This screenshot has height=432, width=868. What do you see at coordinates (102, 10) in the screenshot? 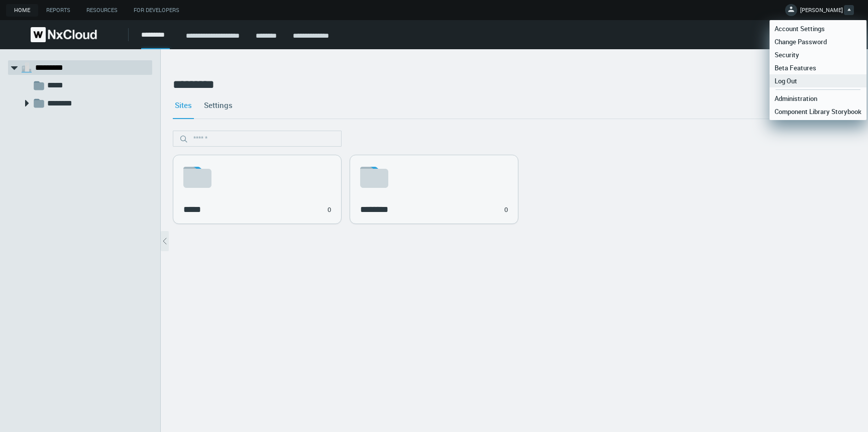
I see `a: Resources` at bounding box center [102, 10].